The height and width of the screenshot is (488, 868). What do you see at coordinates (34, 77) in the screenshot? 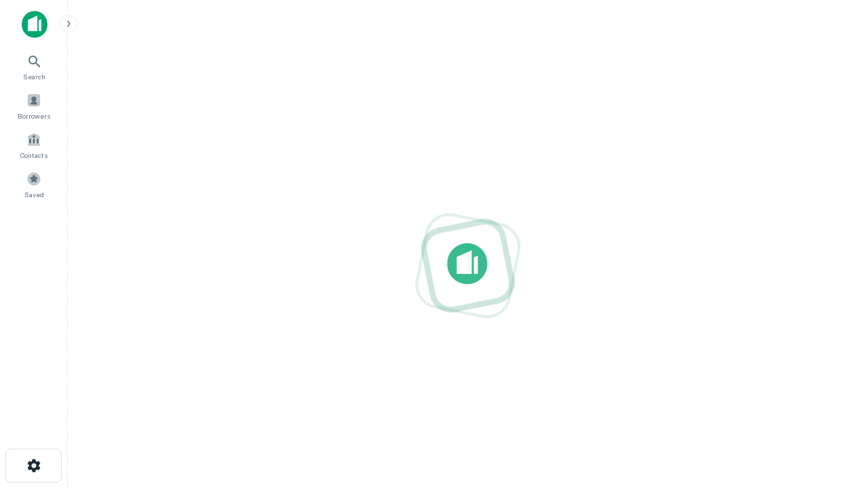
I see `span: Search` at bounding box center [34, 77].